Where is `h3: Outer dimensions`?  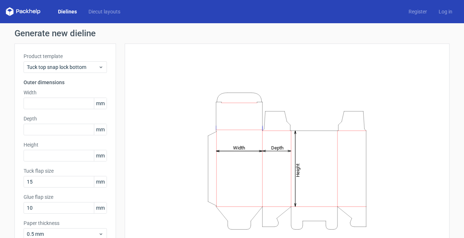 h3: Outer dimensions is located at coordinates (65, 82).